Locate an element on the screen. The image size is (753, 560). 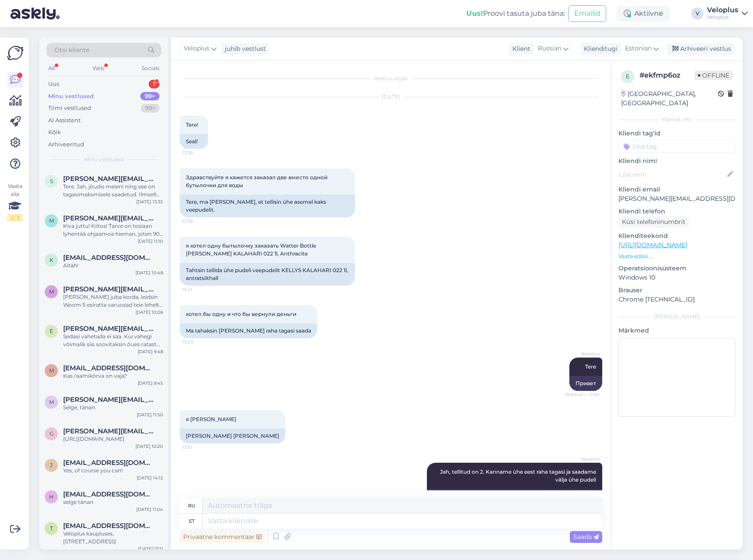
div: Arhiveeri vestlus is located at coordinates (701, 49).